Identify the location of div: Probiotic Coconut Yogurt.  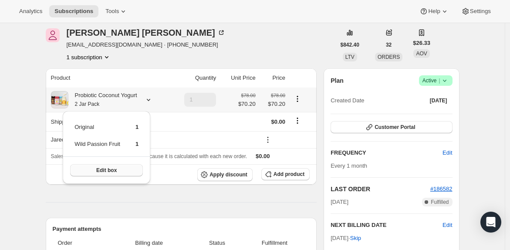
(103, 100).